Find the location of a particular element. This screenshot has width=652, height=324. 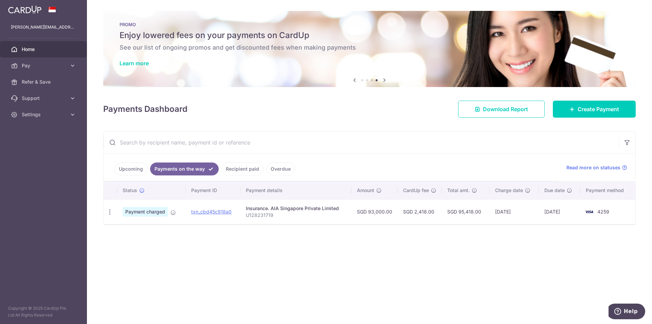

img: CardUp is located at coordinates (25, 10).